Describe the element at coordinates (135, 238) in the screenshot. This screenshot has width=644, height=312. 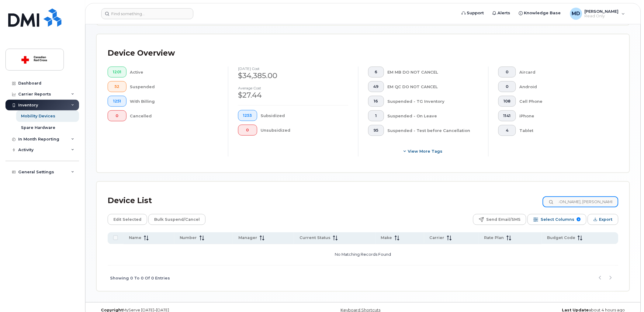
I see `span: Name` at that location.